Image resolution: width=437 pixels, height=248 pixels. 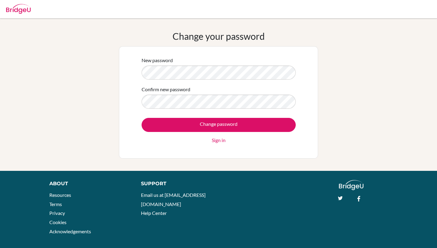 I want to click on a: Resources, so click(x=60, y=195).